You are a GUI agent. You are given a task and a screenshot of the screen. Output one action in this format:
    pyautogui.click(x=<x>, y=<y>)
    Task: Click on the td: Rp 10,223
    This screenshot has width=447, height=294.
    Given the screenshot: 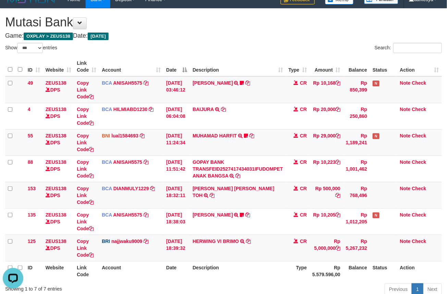 What is the action you would take?
    pyautogui.click(x=327, y=169)
    